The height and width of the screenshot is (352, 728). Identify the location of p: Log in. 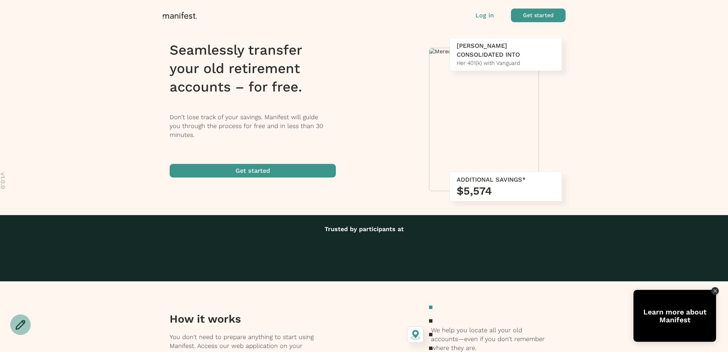
(485, 15).